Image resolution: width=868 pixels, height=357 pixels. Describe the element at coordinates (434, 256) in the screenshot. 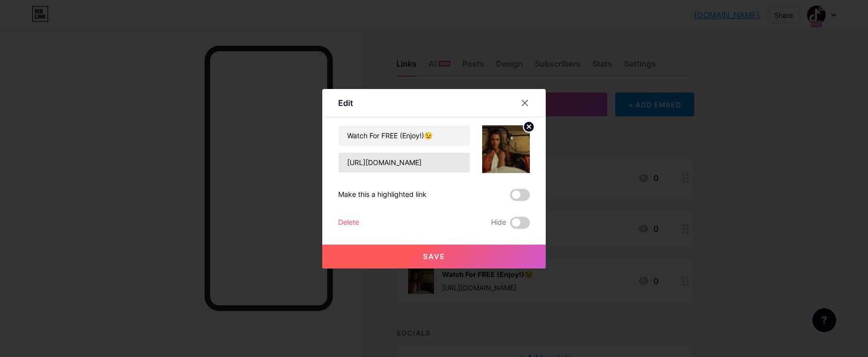

I see `span: Save` at that location.